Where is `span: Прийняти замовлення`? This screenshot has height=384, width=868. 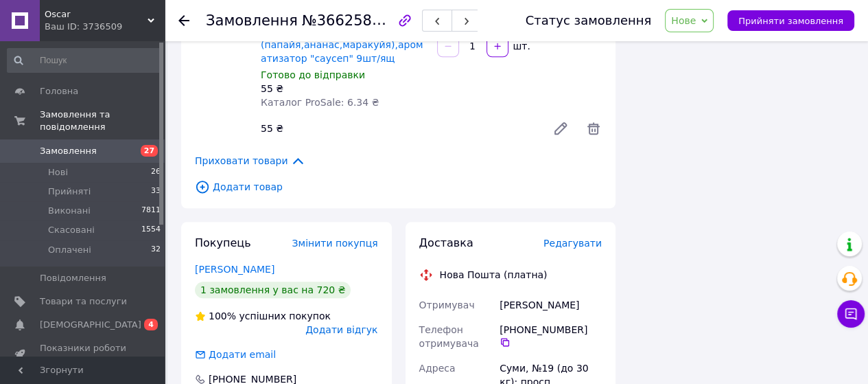
span: Прийняти замовлення is located at coordinates (791, 21).